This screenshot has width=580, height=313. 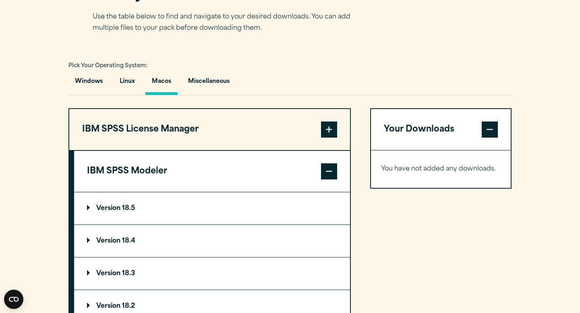 I want to click on summary: Version 18.3, so click(x=212, y=274).